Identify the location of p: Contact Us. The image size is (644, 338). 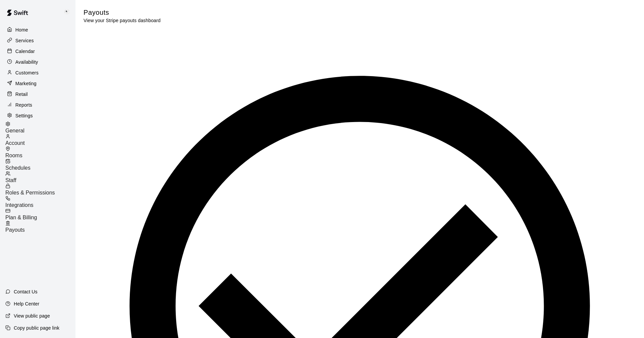
(25, 292).